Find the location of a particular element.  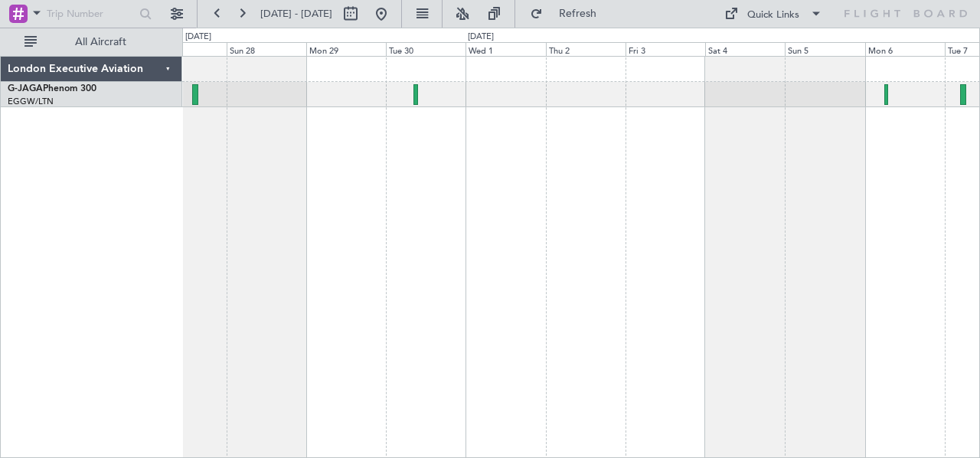

div: Sun 5 is located at coordinates (824, 49).